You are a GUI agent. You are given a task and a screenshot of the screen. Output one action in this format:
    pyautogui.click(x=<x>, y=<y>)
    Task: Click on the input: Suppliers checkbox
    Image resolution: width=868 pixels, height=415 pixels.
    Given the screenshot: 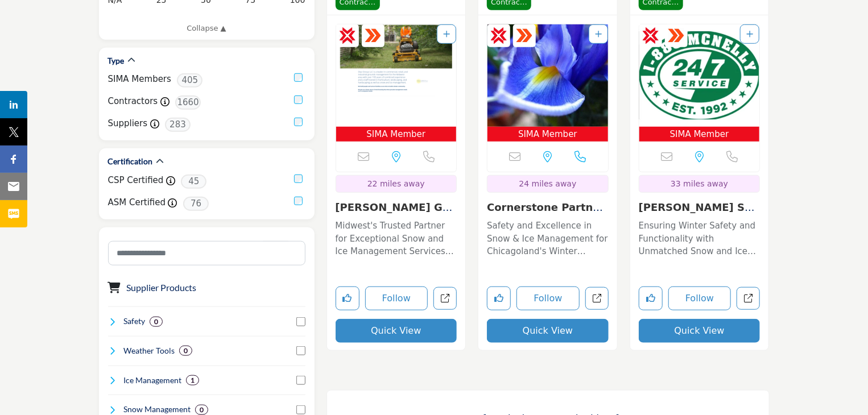 What is the action you would take?
    pyautogui.click(x=298, y=121)
    